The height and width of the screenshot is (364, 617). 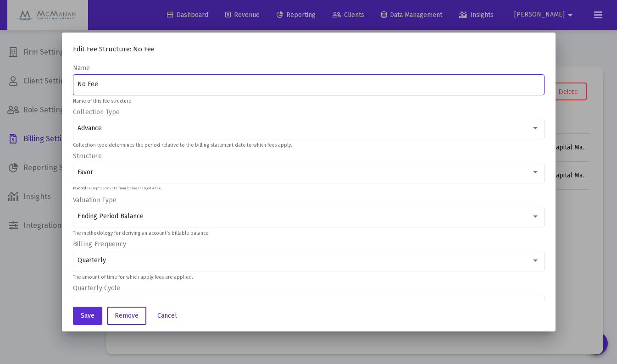 What do you see at coordinates (87, 156) in the screenshot?
I see `label: Structure` at bounding box center [87, 156].